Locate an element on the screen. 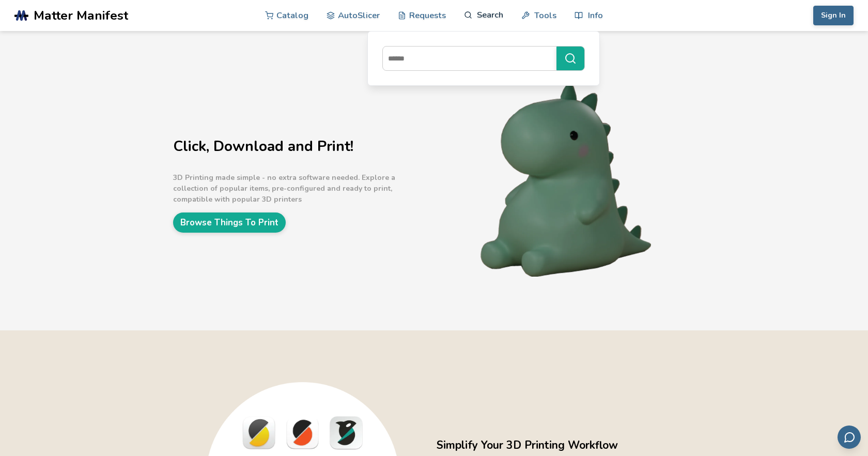  button: Send feedback via email is located at coordinates (849, 437).